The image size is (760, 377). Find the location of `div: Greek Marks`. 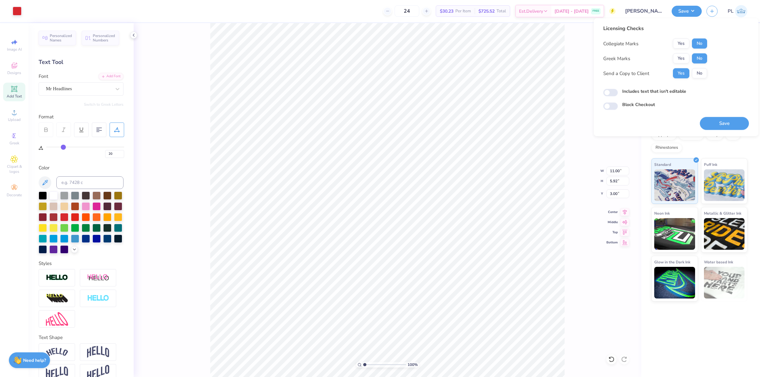

div: Greek Marks is located at coordinates (617, 58).